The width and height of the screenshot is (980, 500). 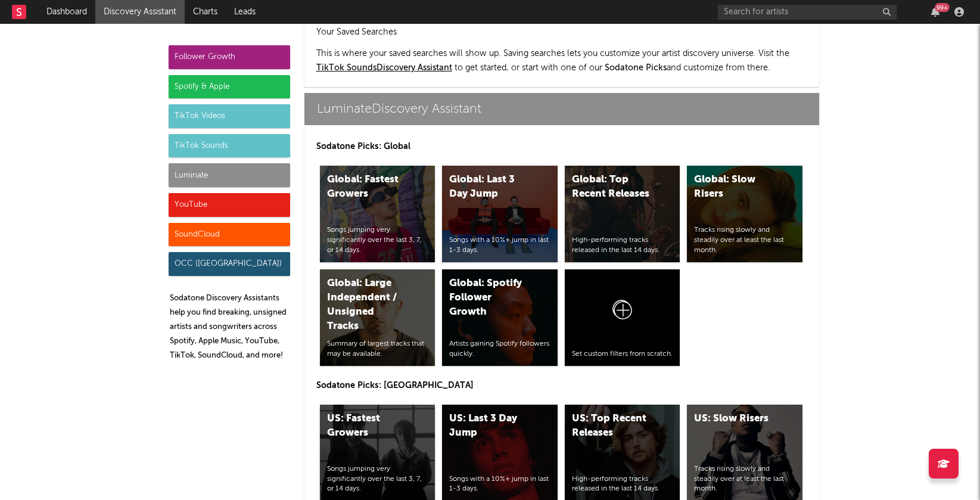 What do you see at coordinates (368, 305) in the screenshot?
I see `div: Global: Large Independent / Unsigned Tracks` at bounding box center [368, 305].